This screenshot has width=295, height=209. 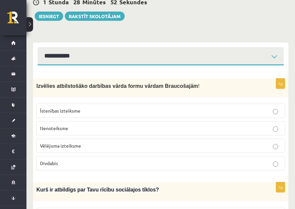 What do you see at coordinates (17, 20) in the screenshot?
I see `a: Rīgas 1. Tālmācības vidusskola` at bounding box center [17, 20].